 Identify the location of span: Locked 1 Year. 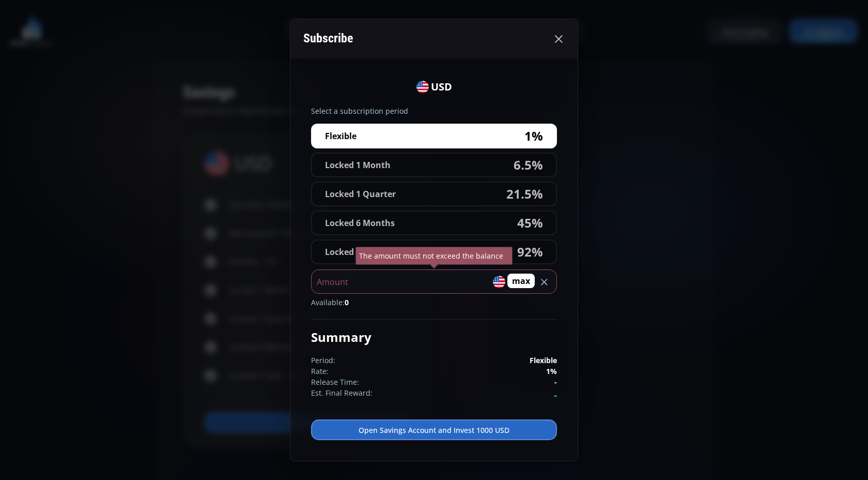
(353, 252).